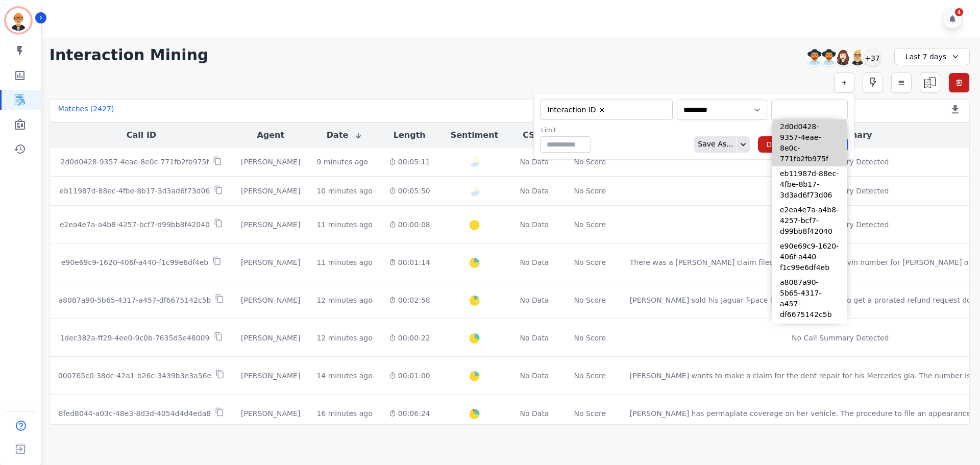 The height and width of the screenshot is (465, 980). What do you see at coordinates (271, 135) in the screenshot?
I see `button: Agent` at bounding box center [271, 135].